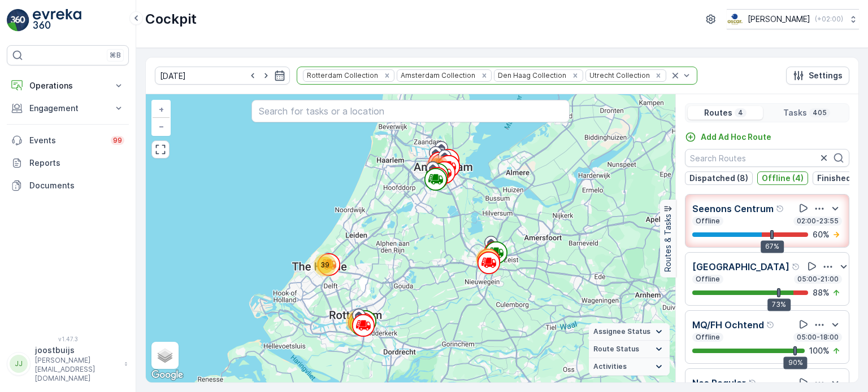 This screenshot has width=868, height=392. I want to click on p: 4, so click(740, 113).